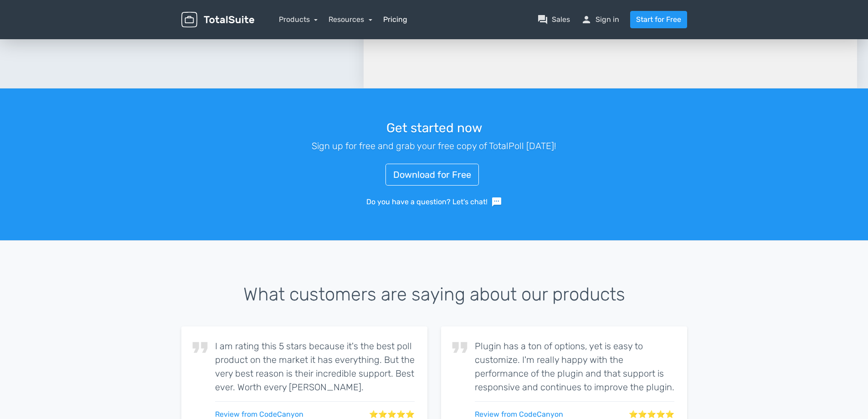  I want to click on span: sms, so click(496, 202).